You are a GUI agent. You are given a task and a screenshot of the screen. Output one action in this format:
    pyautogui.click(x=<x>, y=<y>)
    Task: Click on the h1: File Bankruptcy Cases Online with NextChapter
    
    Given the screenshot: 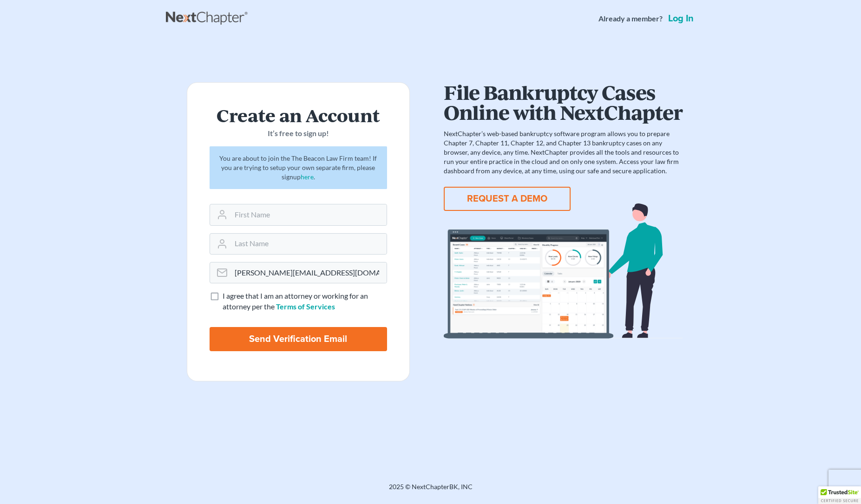 What is the action you would take?
    pyautogui.click(x=563, y=102)
    